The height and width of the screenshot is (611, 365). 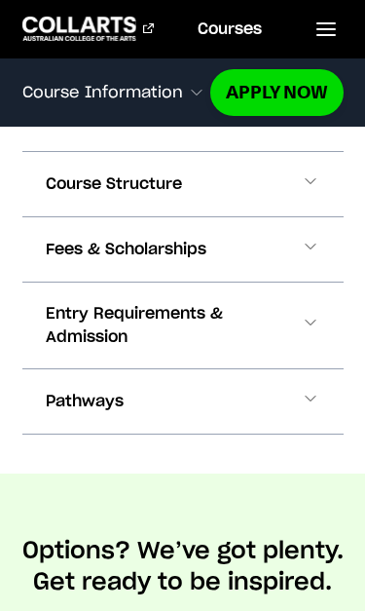 I want to click on button: Entry Requirements & Admission, so click(x=183, y=325).